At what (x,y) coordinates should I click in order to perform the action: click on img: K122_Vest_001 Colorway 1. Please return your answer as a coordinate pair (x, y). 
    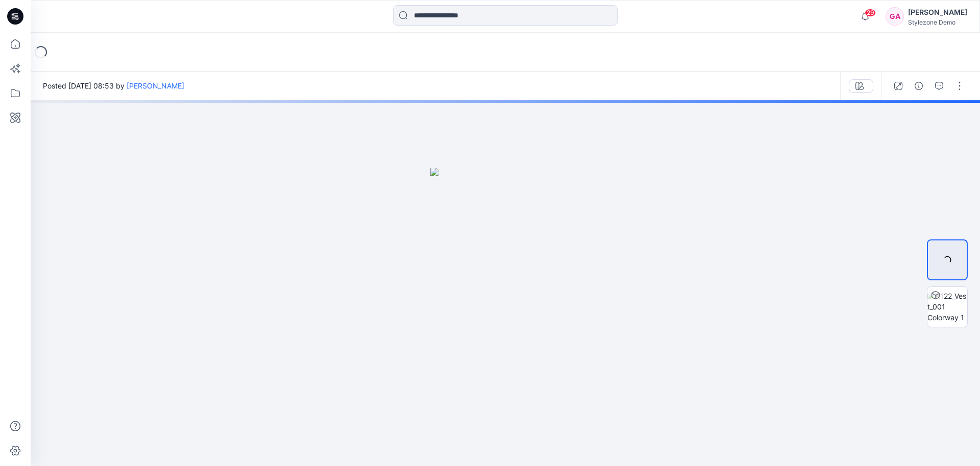
    Looking at the image, I should click on (947, 306).